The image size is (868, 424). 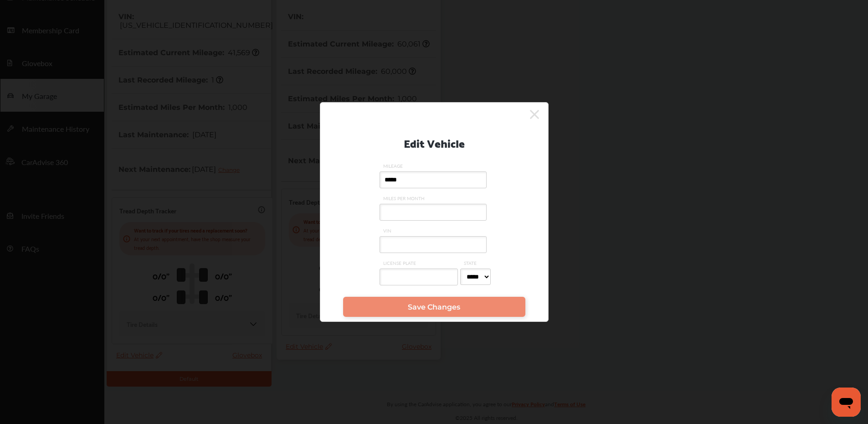 What do you see at coordinates (434, 143) in the screenshot?
I see `p: Edit Vehicle` at bounding box center [434, 143].